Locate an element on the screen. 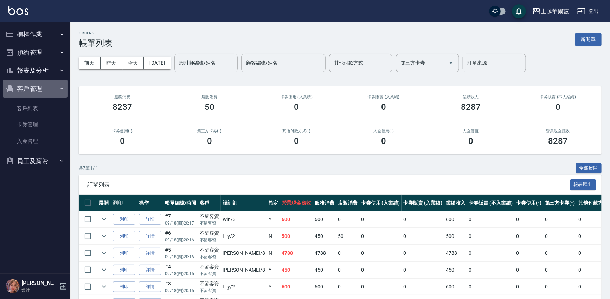 The image size is (610, 299). h2: 入金儲值 is located at coordinates (470, 131).